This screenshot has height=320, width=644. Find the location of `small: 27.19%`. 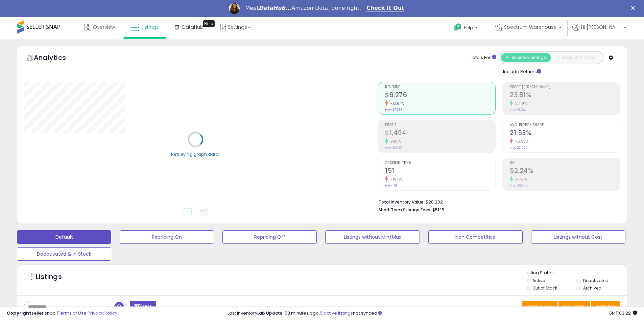

small: 27.19% is located at coordinates (520, 103).